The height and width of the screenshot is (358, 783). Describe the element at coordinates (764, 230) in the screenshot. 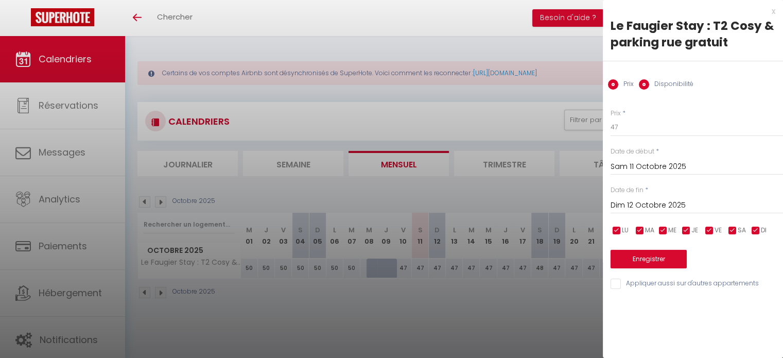

I see `span: DI` at that location.